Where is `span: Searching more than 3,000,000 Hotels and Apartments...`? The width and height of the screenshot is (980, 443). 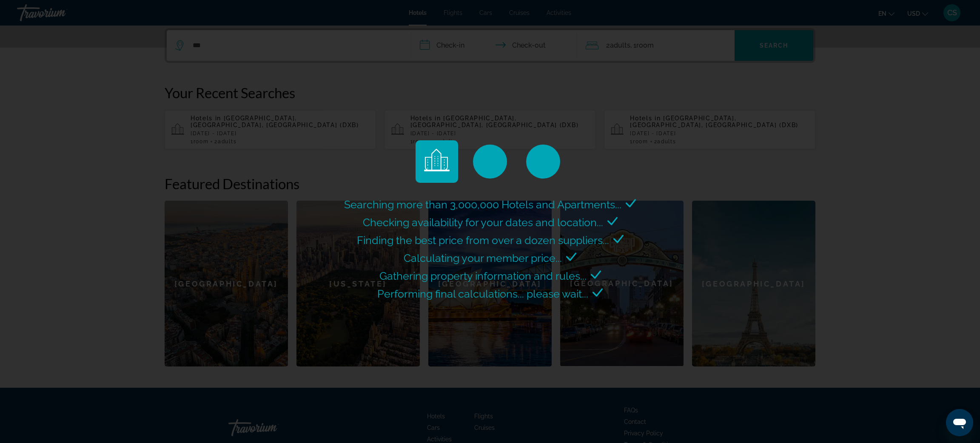
span: Searching more than 3,000,000 Hotels and Apartments... is located at coordinates (483, 205).